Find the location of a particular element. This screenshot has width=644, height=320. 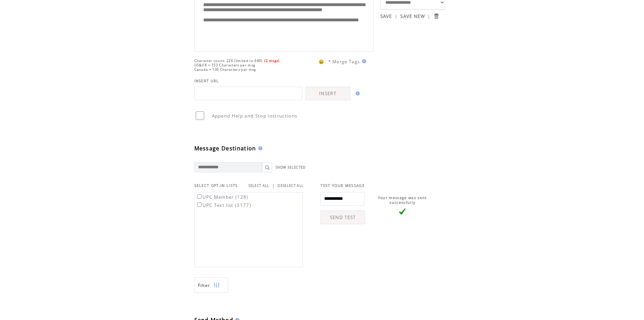

span: US&UK = 153 Characters per msg is located at coordinates (225, 65).